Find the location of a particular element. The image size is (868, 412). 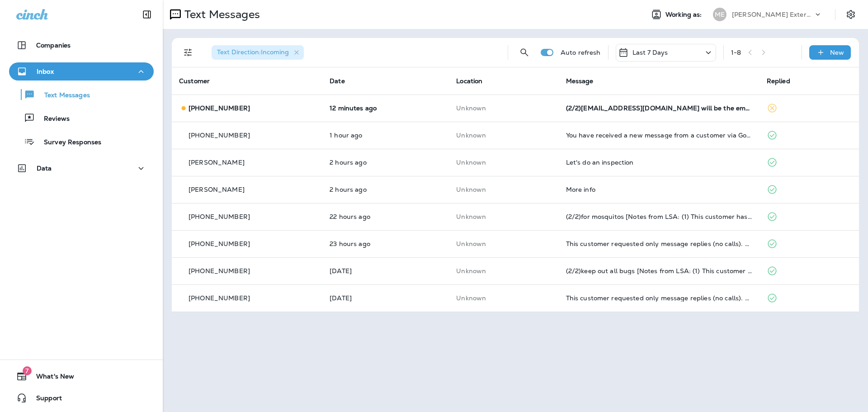

button: Settings is located at coordinates (851, 14).